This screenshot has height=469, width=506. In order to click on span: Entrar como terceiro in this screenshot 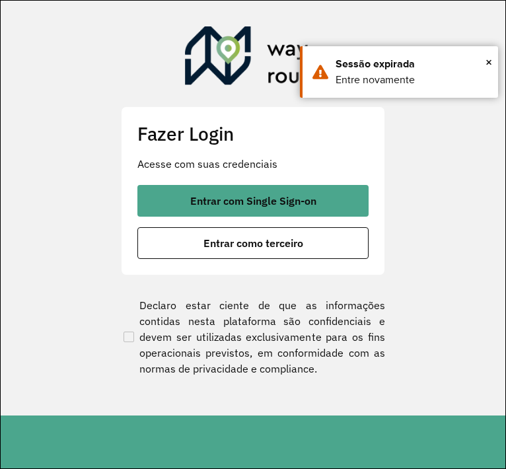, I will do `click(253, 243)`.